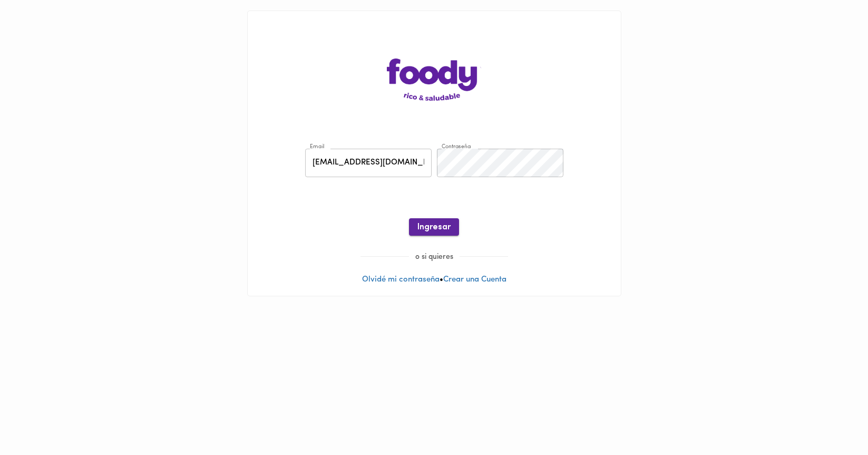  What do you see at coordinates (434, 227) in the screenshot?
I see `span: Ingresar` at bounding box center [434, 227].